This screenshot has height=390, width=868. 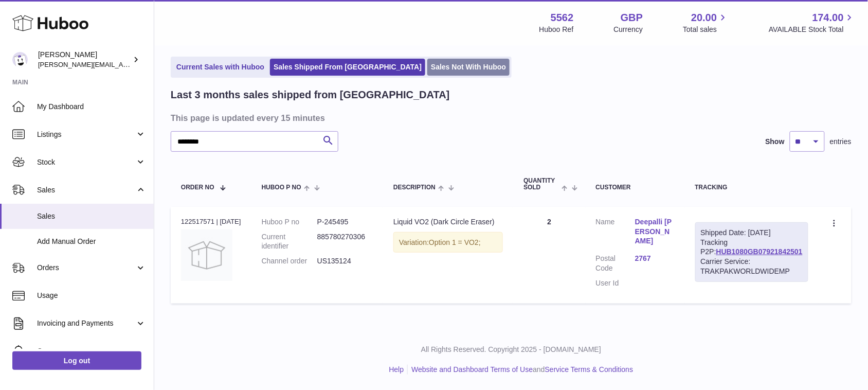 What do you see at coordinates (469, 67) in the screenshot?
I see `a: Sales Not With Huboo` at bounding box center [469, 67].